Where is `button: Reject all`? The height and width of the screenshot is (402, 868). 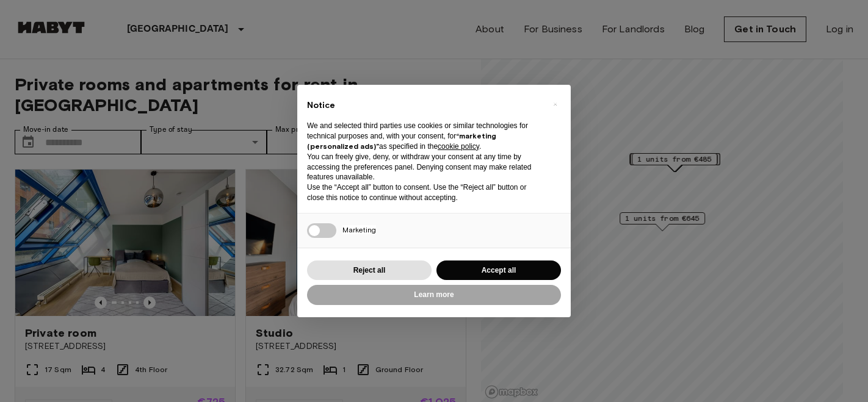
button: Reject all is located at coordinates (369, 271).